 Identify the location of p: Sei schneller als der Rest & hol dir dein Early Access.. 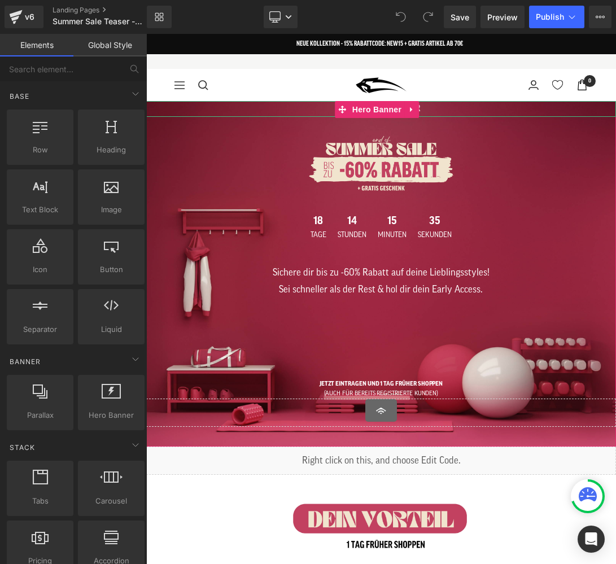
(235, 255).